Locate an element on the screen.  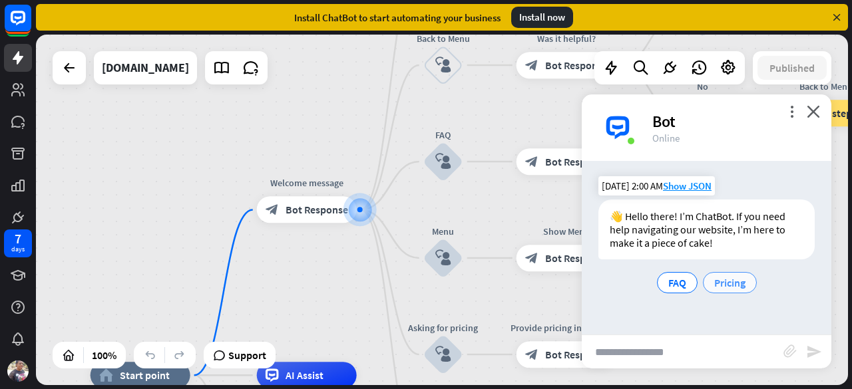
div: Welcome message is located at coordinates (307, 184).